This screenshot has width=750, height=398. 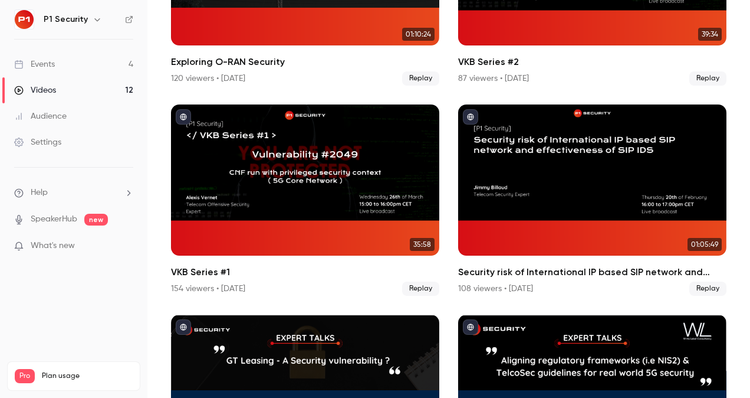 What do you see at coordinates (65, 19) in the screenshot?
I see `h6: P1 Security` at bounding box center [65, 19].